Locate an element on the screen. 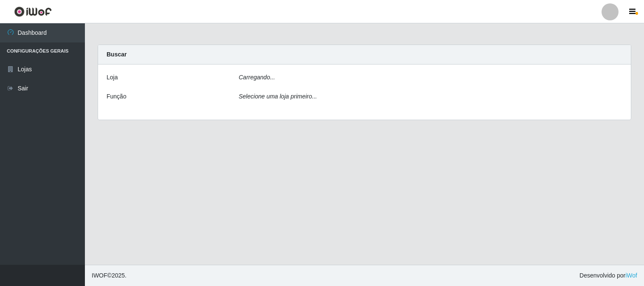 Image resolution: width=644 pixels, height=286 pixels. a: iWof is located at coordinates (631, 275).